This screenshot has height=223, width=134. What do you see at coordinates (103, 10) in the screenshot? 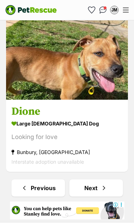
I see `img: chat-41dd97257d64d25036548639549fe6c8038ab92f7586957e7f3b1b290dea8141.svg` at bounding box center [103, 10].